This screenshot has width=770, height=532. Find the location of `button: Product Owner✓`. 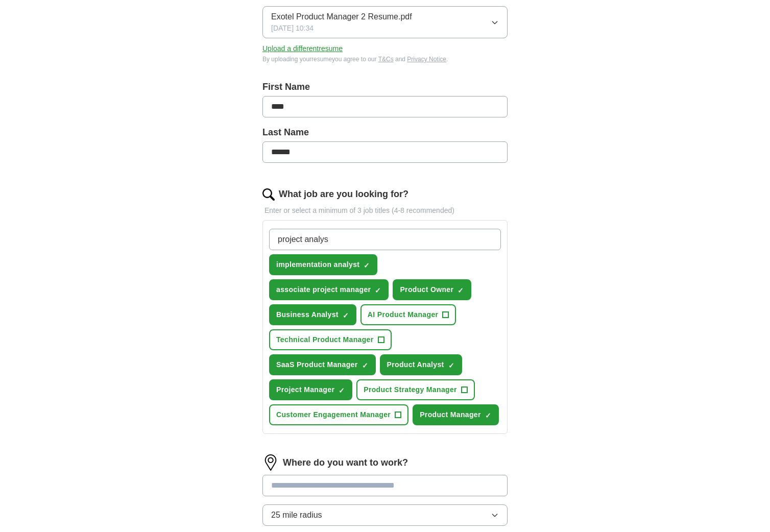

button: Product Owner✓ is located at coordinates (432, 290).